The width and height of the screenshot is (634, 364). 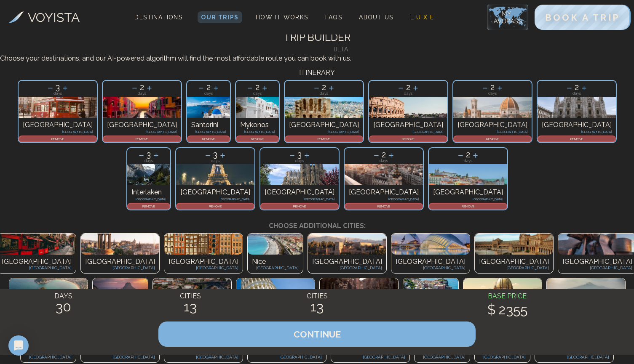 What do you see at coordinates (58, 107) in the screenshot?
I see `img: Photo of london` at bounding box center [58, 107].